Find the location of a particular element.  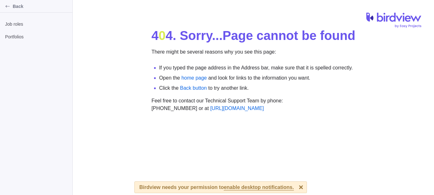

a: Back button is located at coordinates (193, 88).